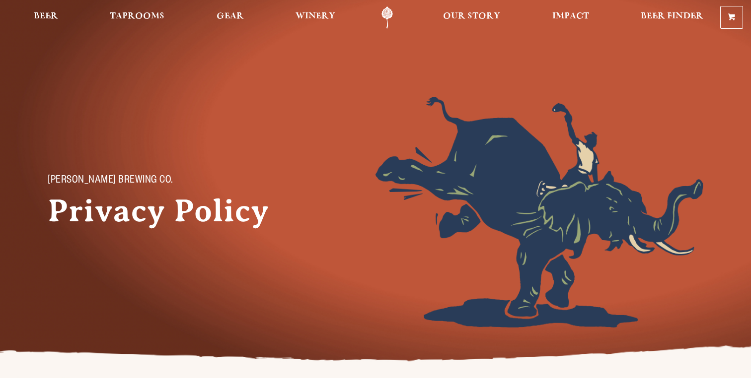 The image size is (751, 390). I want to click on a: Impact, so click(571, 17).